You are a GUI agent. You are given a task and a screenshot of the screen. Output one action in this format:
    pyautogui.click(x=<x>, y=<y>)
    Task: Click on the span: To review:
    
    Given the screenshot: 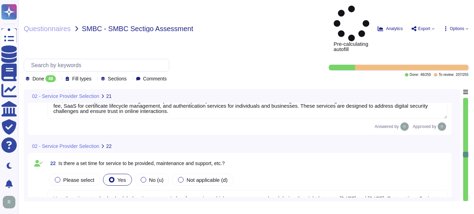 What is the action you would take?
    pyautogui.click(x=447, y=75)
    